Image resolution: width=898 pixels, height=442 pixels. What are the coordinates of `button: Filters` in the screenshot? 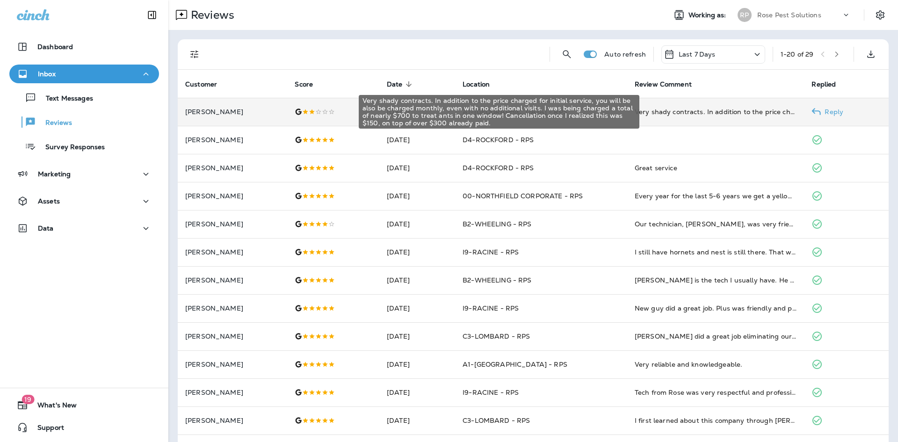 It's located at (194, 54).